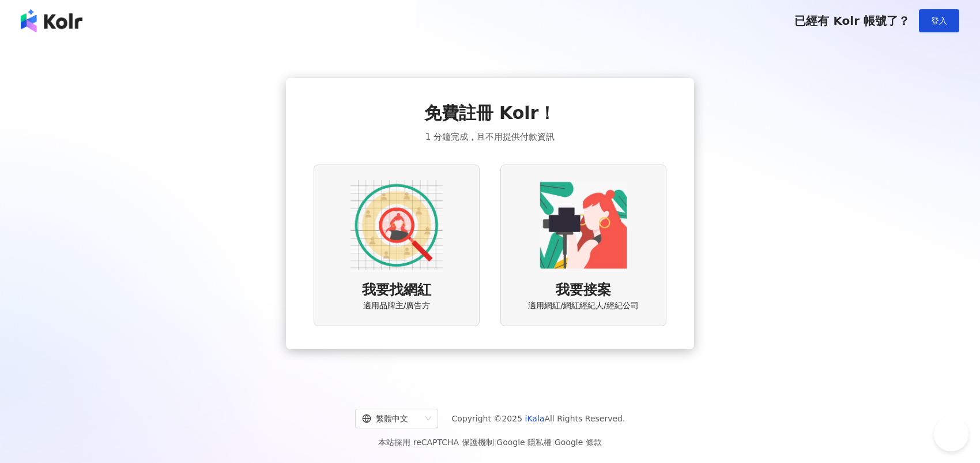 The image size is (980, 463). What do you see at coordinates (391, 418) in the screenshot?
I see `div: 繁體中文` at bounding box center [391, 418].